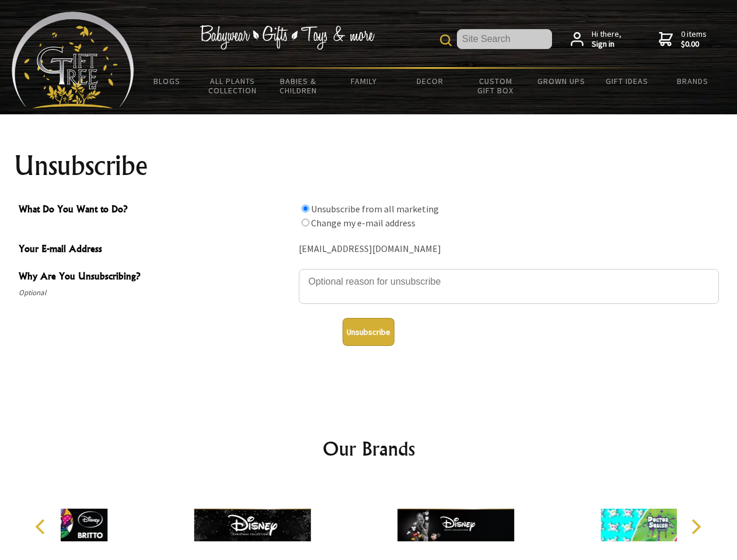  Describe the element at coordinates (695, 527) in the screenshot. I see `button: Next` at that location.